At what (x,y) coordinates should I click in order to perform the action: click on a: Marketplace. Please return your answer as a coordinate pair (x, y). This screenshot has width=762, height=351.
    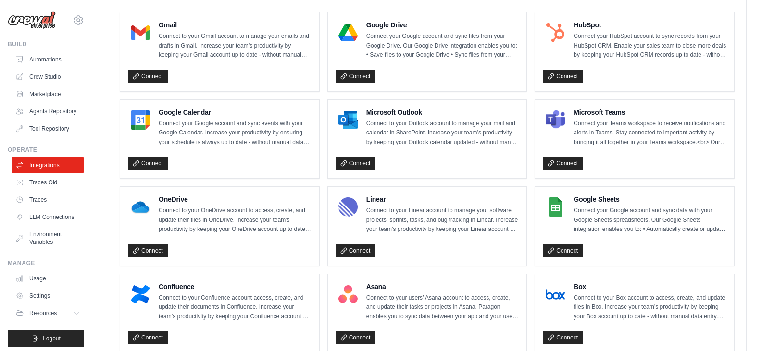
    Looking at the image, I should click on (48, 94).